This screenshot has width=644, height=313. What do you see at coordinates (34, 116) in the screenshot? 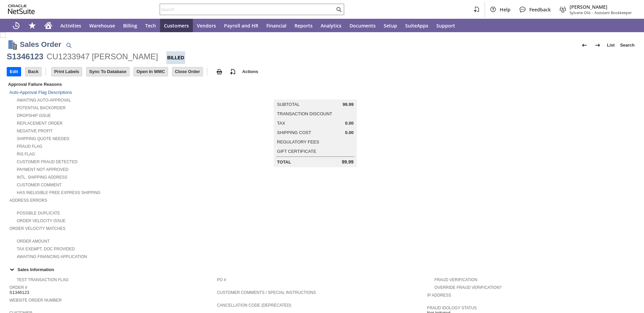
I see `a: Dropship Issue` at bounding box center [34, 116].